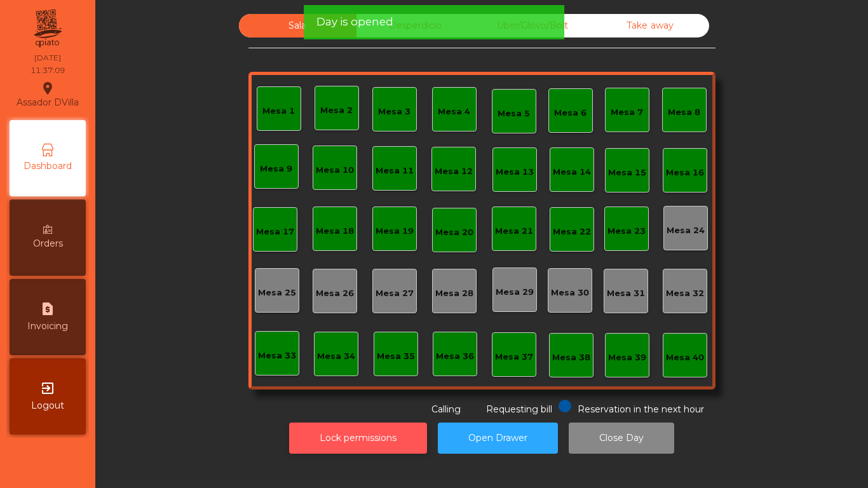 Image resolution: width=868 pixels, height=488 pixels. Describe the element at coordinates (336, 111) in the screenshot. I see `div: Mesa 2` at that location.